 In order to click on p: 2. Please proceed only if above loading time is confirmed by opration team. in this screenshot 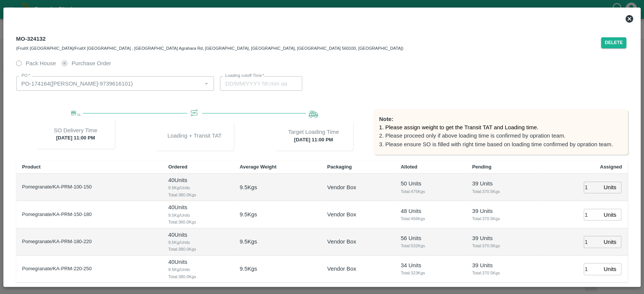, I will do `click(501, 136)`.